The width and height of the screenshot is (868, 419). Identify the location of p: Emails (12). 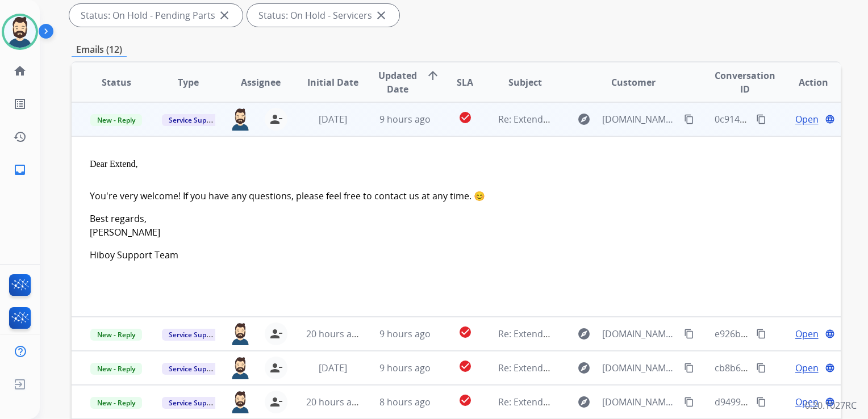
(98, 49).